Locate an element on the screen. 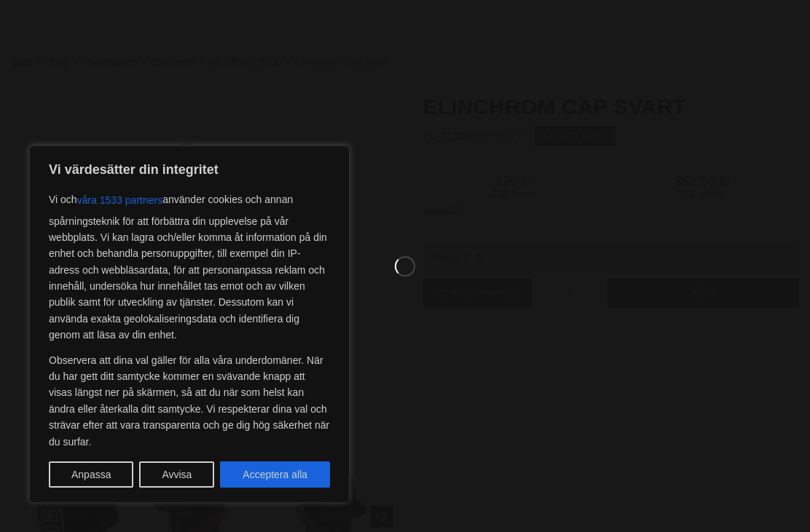  button: Anpassa is located at coordinates (91, 474).